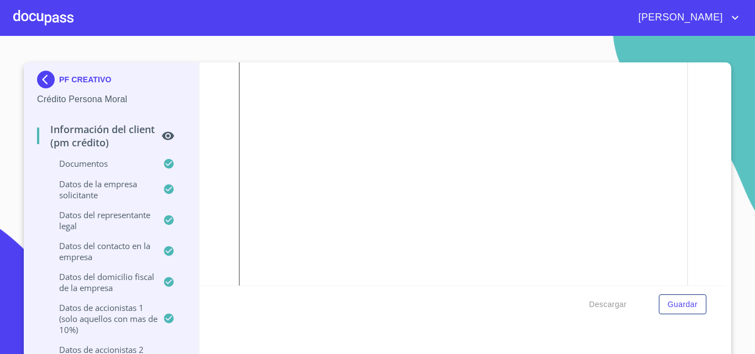  Describe the element at coordinates (99, 136) in the screenshot. I see `p: Información del Client (PM crédito)` at that location.